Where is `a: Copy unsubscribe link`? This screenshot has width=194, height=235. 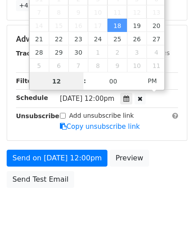 a: Copy unsubscribe link is located at coordinates (100, 127).